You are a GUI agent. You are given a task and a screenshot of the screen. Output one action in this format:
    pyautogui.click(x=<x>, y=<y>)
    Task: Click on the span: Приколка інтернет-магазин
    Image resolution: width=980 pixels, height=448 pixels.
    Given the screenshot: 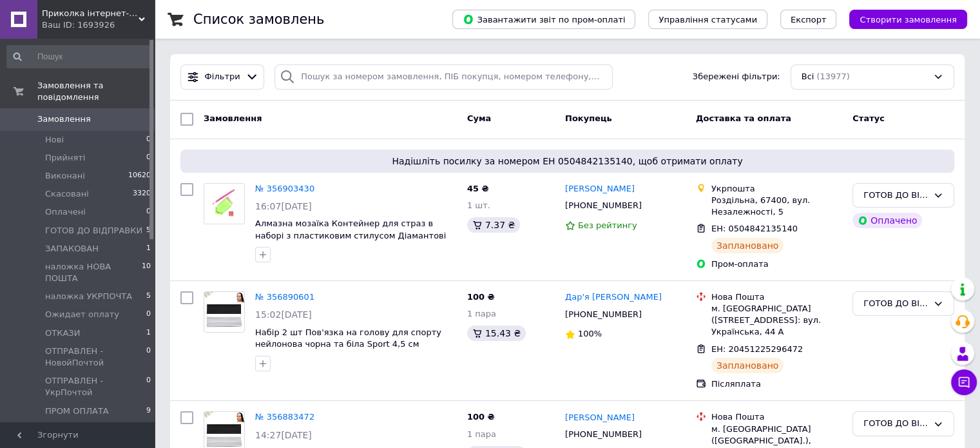 What is the action you would take?
    pyautogui.click(x=90, y=14)
    